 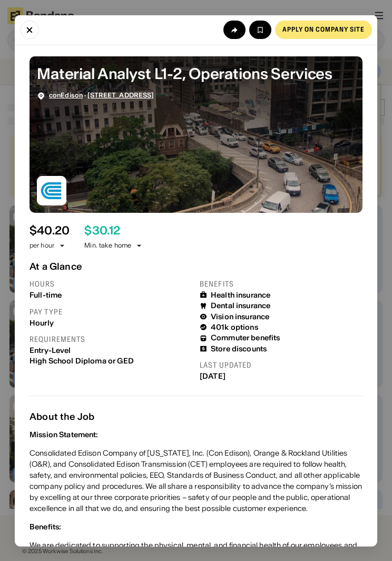 What do you see at coordinates (239, 348) in the screenshot?
I see `div: Store discounts` at bounding box center [239, 348].